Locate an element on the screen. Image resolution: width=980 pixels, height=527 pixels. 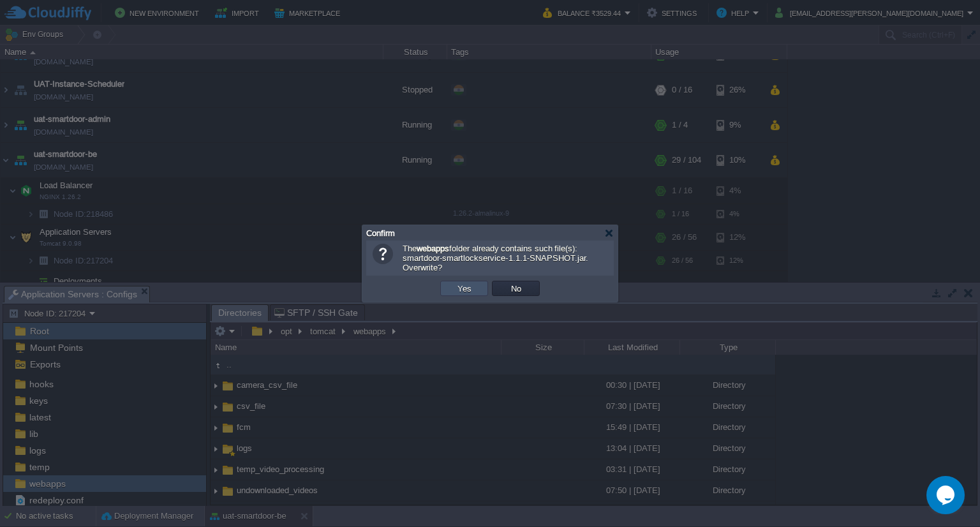
span: The folder already contains such file(s): smartdoor-smartlockservice-1.1.1-SNAPSHOT.jar. Overwrite? is located at coordinates (496, 258).